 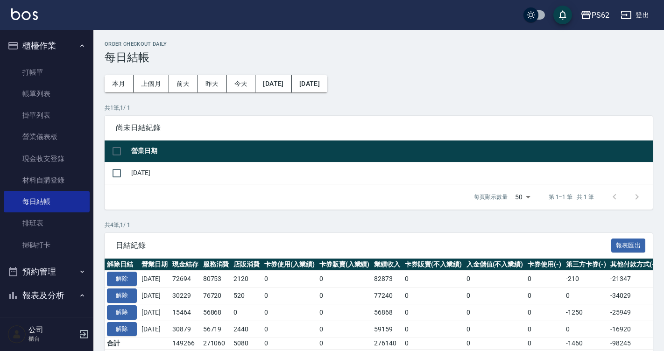 I want to click on a: 材料自購登錄, so click(x=47, y=180).